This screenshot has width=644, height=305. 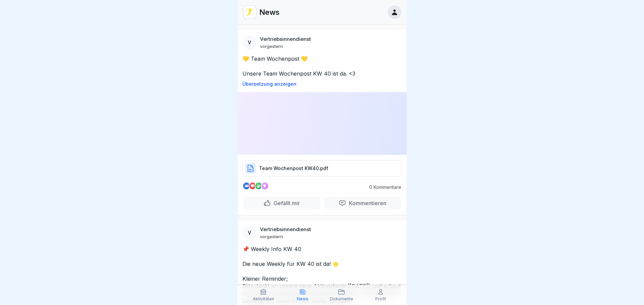 What do you see at coordinates (285, 203) in the screenshot?
I see `p: Gefällt mir` at bounding box center [285, 203].